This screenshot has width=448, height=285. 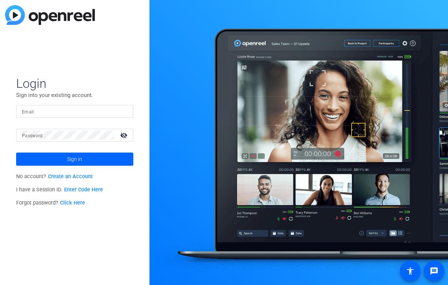 I want to click on img: blue-gradient.svg, so click(x=50, y=15).